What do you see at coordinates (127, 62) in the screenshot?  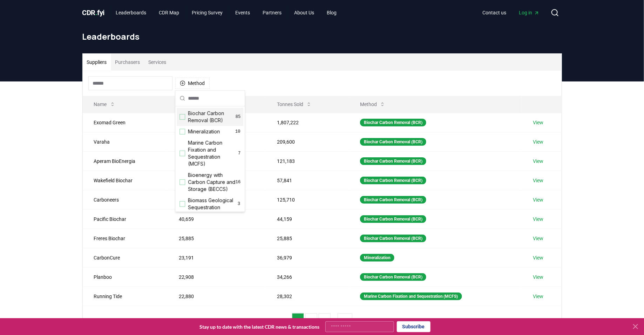 I see `button: Purchasers` at bounding box center [127, 62].